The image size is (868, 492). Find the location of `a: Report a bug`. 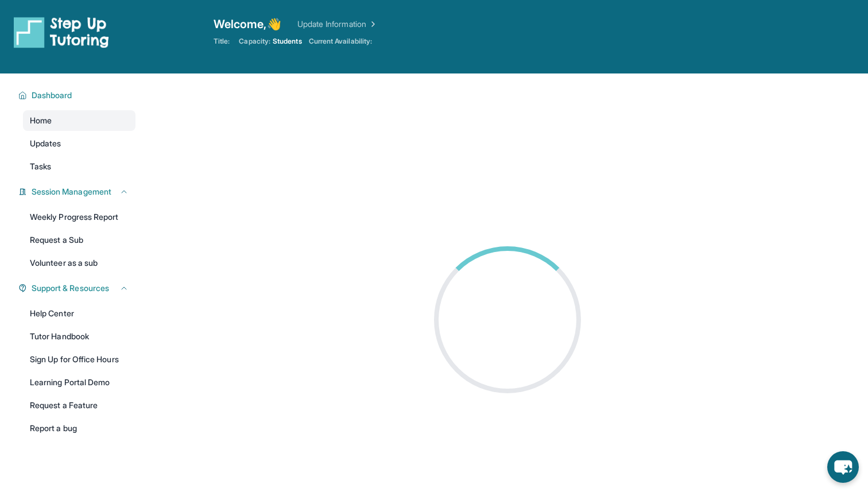

a: Report a bug is located at coordinates (79, 428).